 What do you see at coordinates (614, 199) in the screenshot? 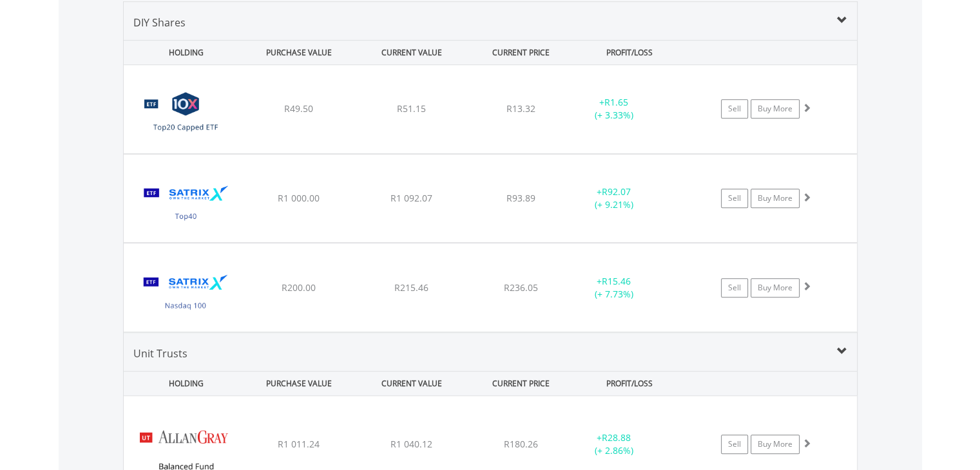
I see `div: + (+ 9.21%)` at bounding box center [614, 199].